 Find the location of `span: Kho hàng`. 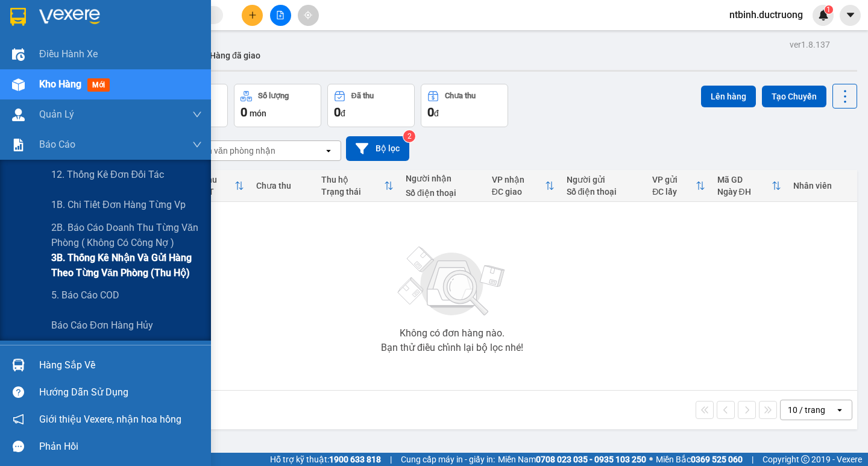

span: Kho hàng is located at coordinates (60, 84).